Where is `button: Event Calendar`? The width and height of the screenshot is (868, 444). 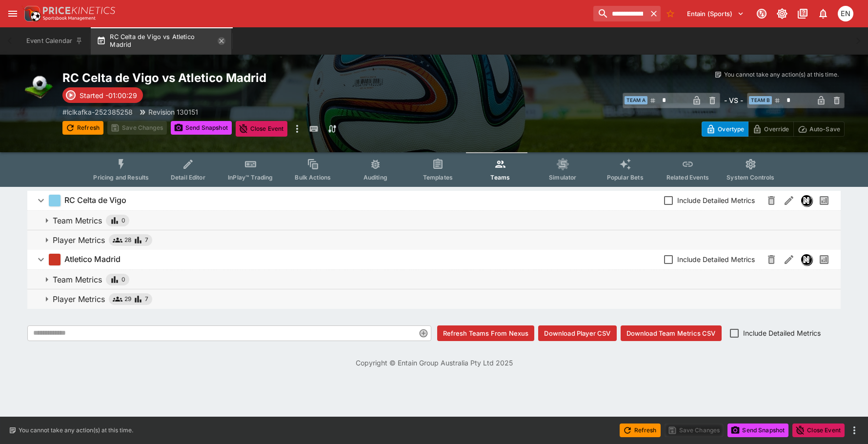
button: Event Calendar is located at coordinates (55, 41).